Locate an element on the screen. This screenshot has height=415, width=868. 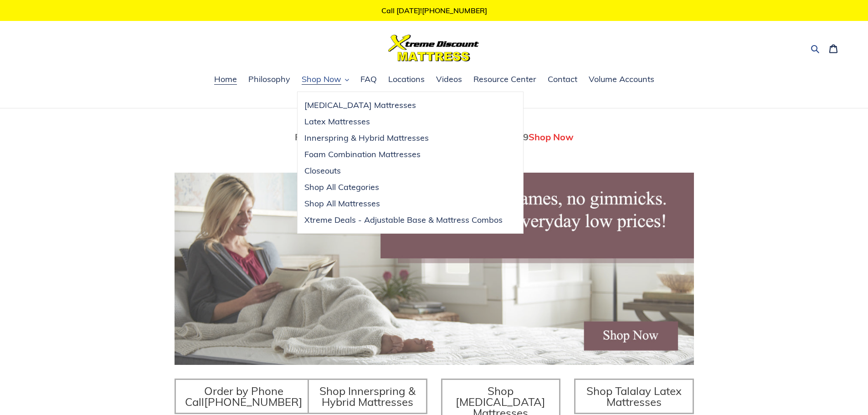
a: Resource Center is located at coordinates (505, 80).